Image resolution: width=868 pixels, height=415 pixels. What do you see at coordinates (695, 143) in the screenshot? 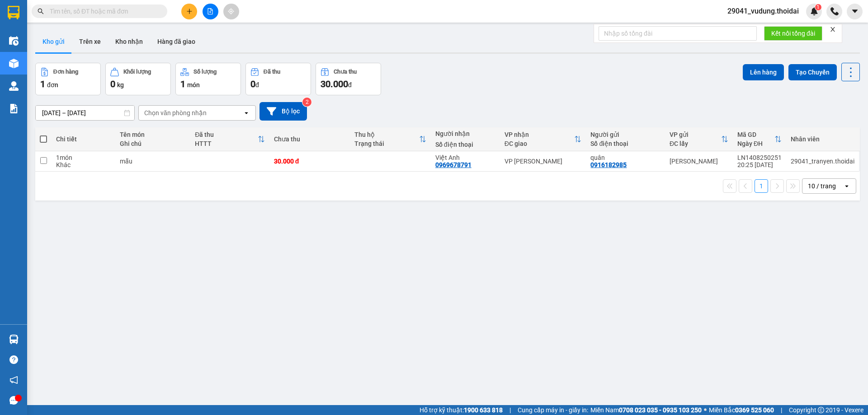
I see `div: ĐC lấy` at bounding box center [695, 143].